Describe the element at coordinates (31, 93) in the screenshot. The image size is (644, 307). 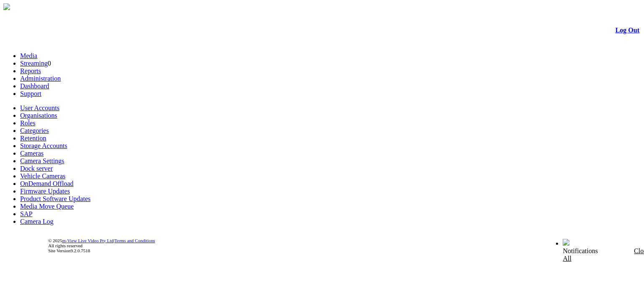
I see `a: Support` at that location.